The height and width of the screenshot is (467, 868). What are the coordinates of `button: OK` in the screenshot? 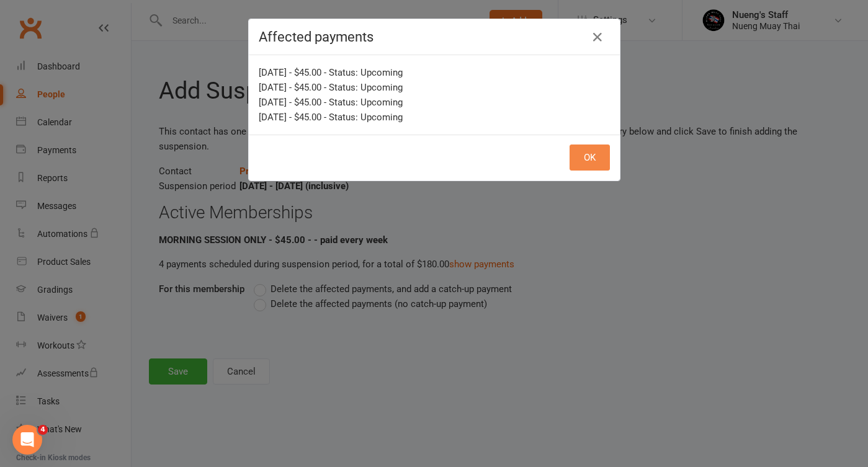 It's located at (589, 158).